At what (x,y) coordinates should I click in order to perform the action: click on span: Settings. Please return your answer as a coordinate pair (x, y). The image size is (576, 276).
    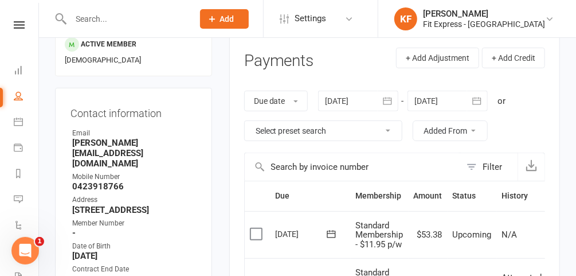
    Looking at the image, I should click on (310, 18).